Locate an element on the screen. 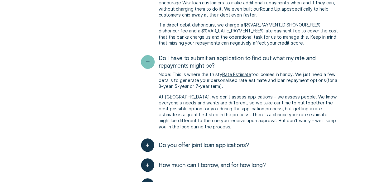 Image resolution: width=379 pixels, height=182 pixels. a: Rate Estimate is located at coordinates (236, 74).